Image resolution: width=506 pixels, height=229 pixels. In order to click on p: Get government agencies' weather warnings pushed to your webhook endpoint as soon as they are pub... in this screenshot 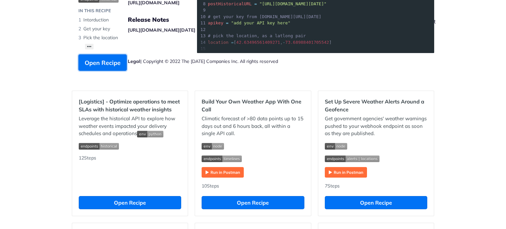, I will do `click(376, 126)`.